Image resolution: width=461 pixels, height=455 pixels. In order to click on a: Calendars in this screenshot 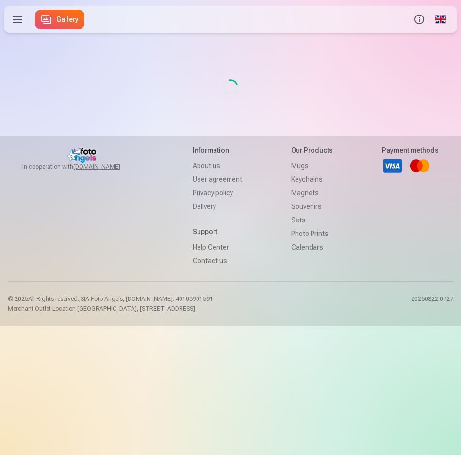, I will do `click(312, 247)`.